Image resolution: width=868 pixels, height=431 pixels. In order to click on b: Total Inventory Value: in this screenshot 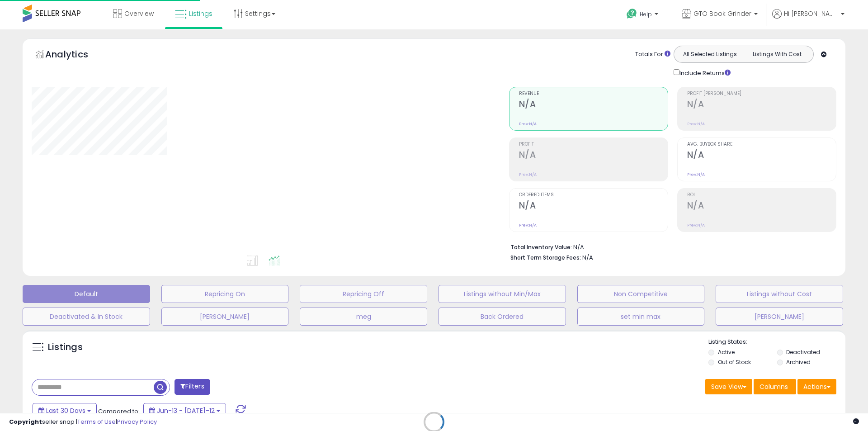, I will do `click(541, 247)`.